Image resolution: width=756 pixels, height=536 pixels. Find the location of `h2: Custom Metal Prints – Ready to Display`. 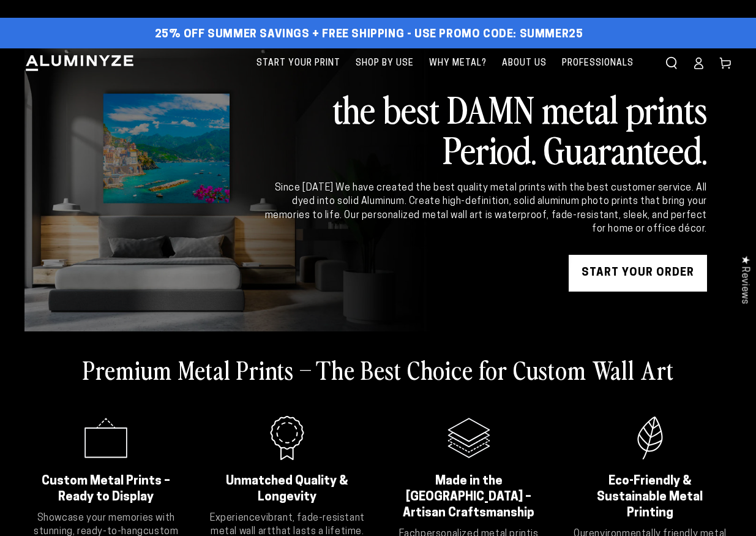

h2: Custom Metal Prints – Ready to Display is located at coordinates (106, 490).